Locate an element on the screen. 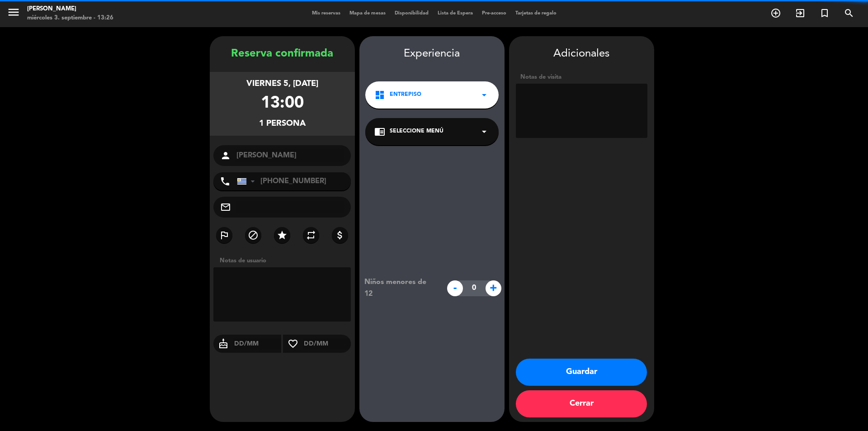  div: Niños menores de 12 is located at coordinates (400, 288).